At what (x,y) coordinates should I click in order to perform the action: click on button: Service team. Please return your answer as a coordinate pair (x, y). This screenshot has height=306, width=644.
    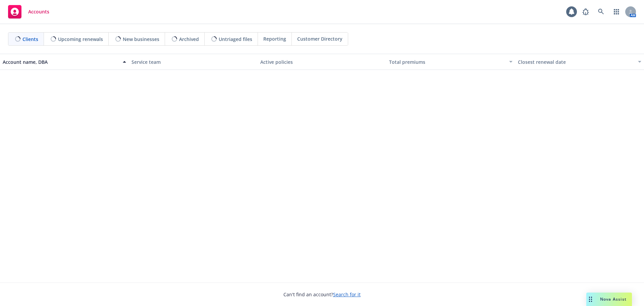
    Looking at the image, I should click on (193, 62).